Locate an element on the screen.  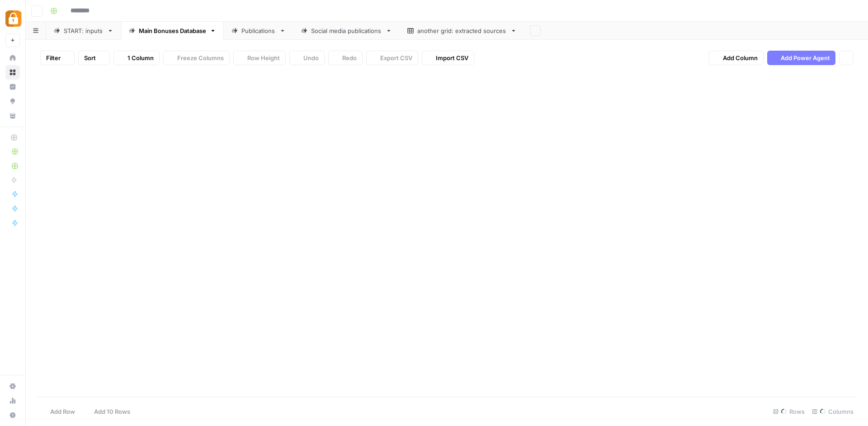
div: Rows is located at coordinates (789, 411).